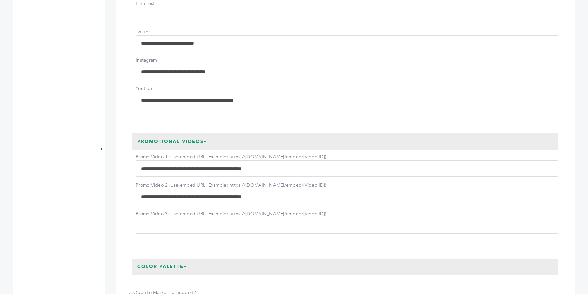  I want to click on h3: Promotional Videos, so click(172, 142).